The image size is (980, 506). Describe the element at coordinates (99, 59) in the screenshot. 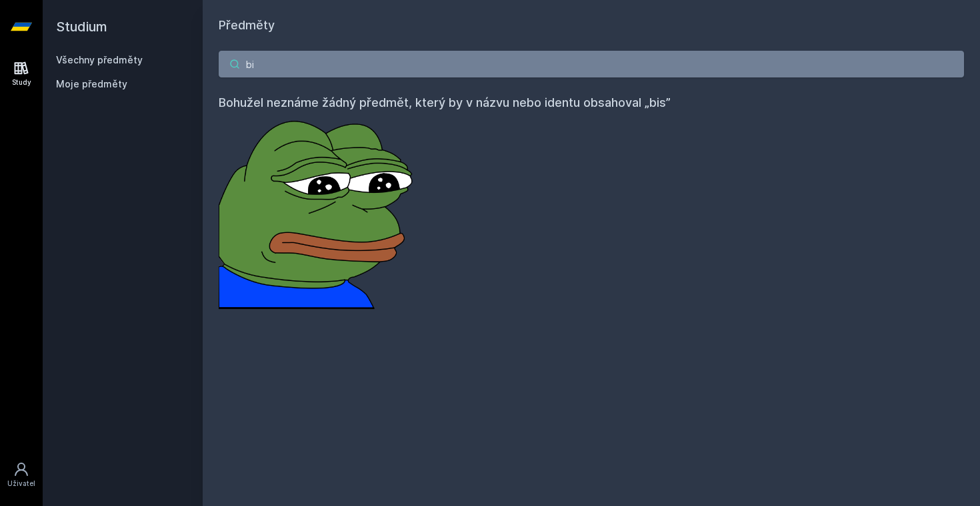

I see `a: Všechny předměty` at that location.